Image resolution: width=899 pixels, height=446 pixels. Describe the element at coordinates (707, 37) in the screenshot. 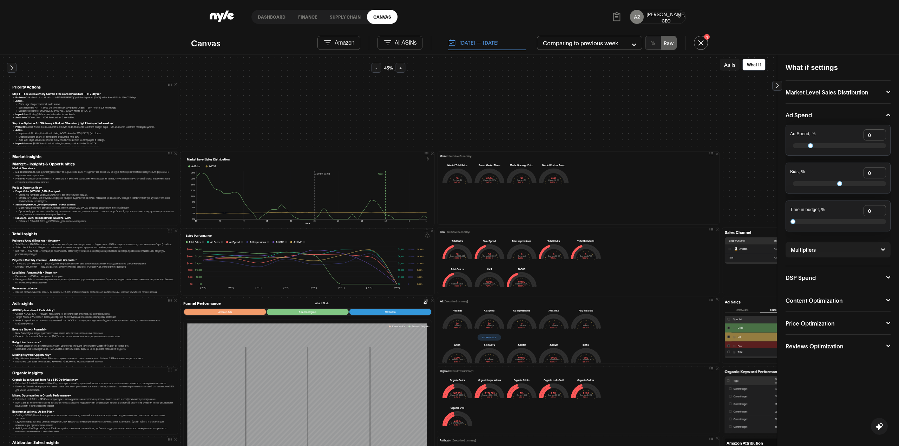

I see `div: 1` at that location.